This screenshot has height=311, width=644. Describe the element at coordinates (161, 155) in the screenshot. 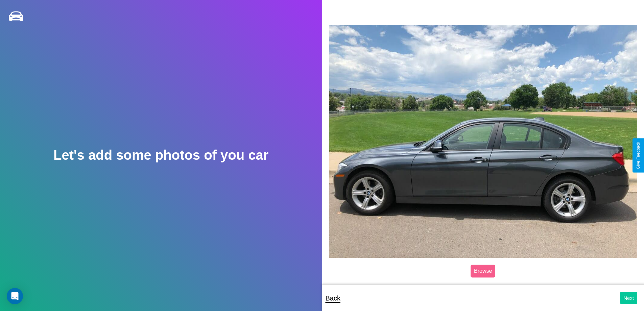

I see `h2: Let's add some photos of you car` at that location.